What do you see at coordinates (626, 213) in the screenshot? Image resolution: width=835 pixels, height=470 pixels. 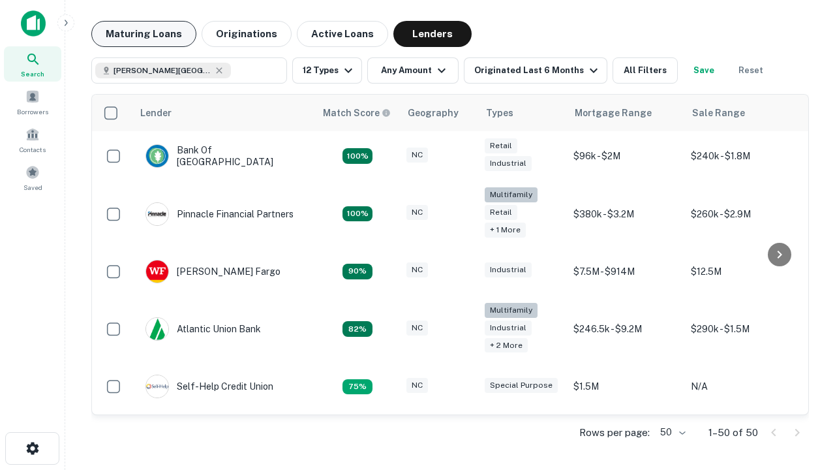 I see `td: $380k - $3.2M` at bounding box center [626, 213].